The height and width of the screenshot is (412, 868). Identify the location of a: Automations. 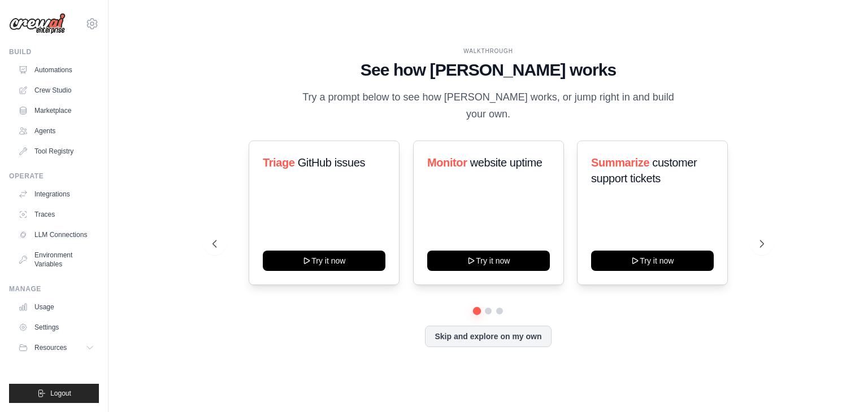
(56, 70).